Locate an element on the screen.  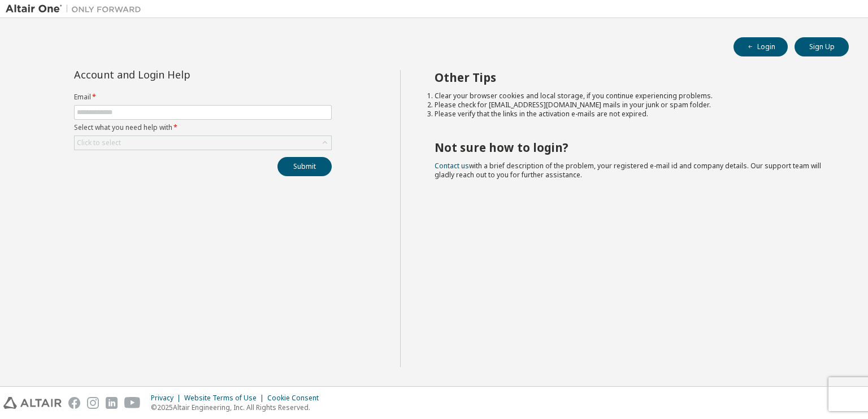
div: Privacy is located at coordinates (167, 399).